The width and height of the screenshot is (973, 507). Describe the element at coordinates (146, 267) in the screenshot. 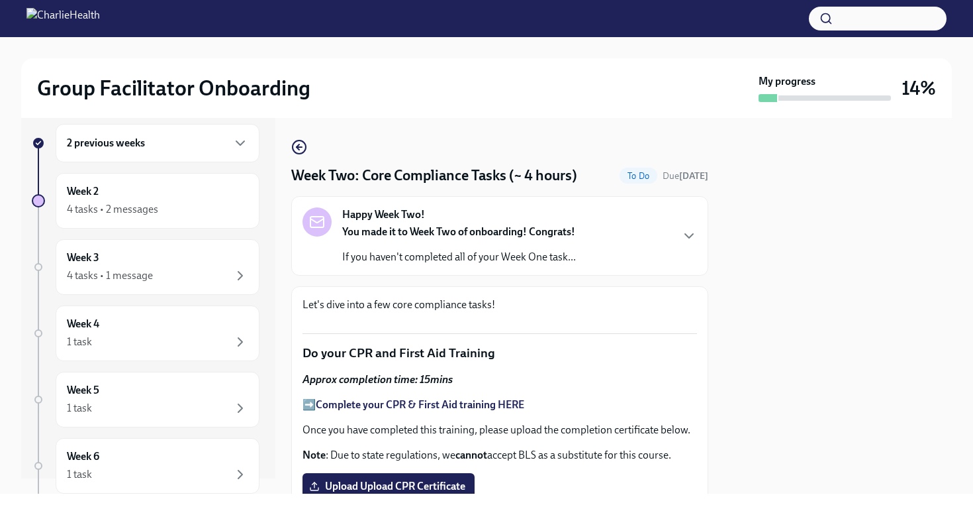

I see `a: Week 34 tasks • 1 message` at that location.